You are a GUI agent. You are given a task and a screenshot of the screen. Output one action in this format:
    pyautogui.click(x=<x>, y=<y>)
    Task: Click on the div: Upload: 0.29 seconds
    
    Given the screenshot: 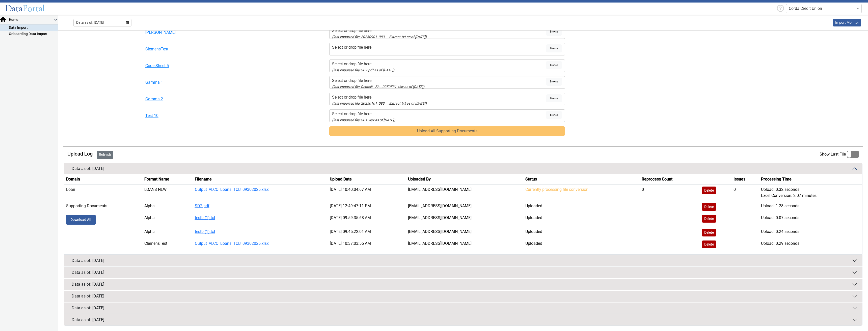 What is the action you would take?
    pyautogui.click(x=810, y=244)
    